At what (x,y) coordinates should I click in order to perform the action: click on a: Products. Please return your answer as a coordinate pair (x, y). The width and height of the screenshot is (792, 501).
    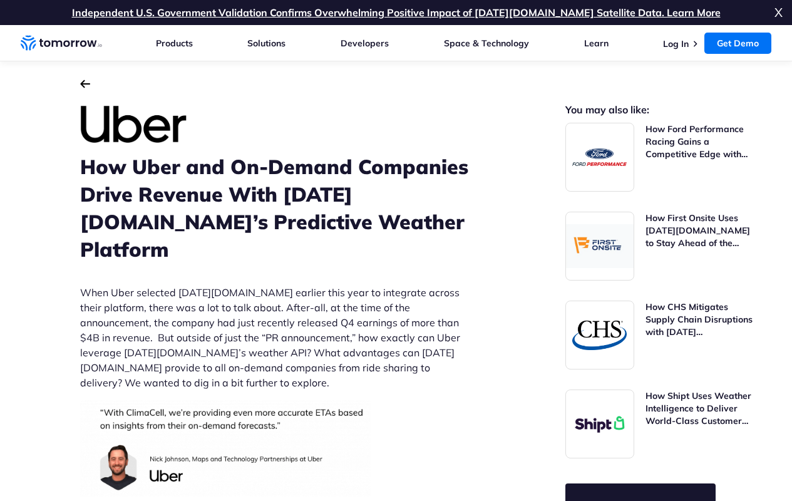
    Looking at the image, I should click on (174, 43).